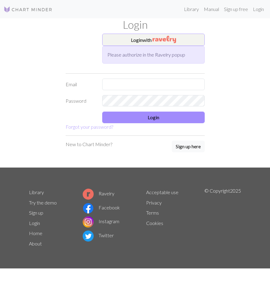 The height and width of the screenshot is (288, 270). I want to click on img: Ravelry, so click(164, 39).